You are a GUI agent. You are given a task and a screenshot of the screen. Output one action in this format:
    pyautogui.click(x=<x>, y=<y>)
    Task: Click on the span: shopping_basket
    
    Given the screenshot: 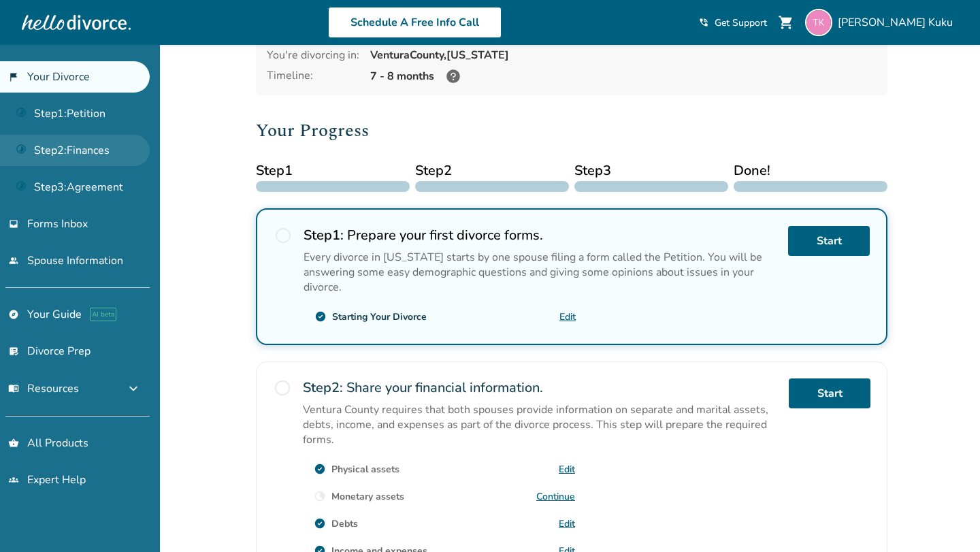 What is the action you would take?
    pyautogui.click(x=14, y=443)
    